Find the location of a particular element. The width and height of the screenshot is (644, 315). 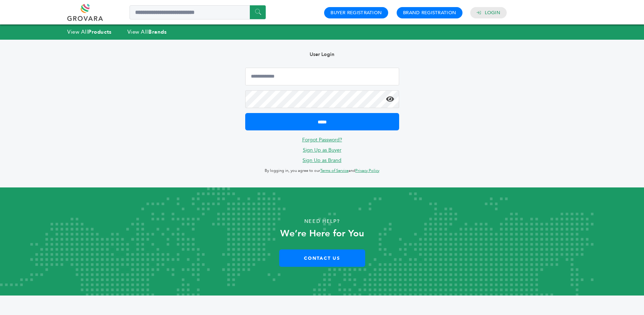

a: Privacy Policy is located at coordinates (368, 170).